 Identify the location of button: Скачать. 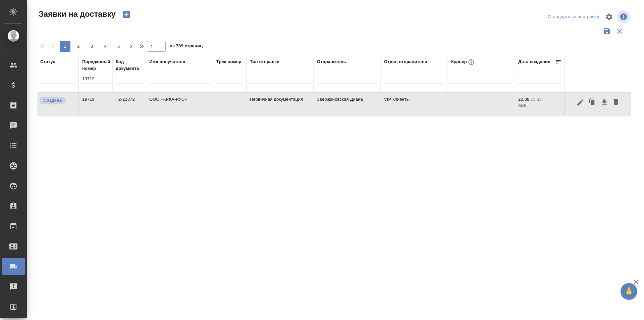
(605, 102).